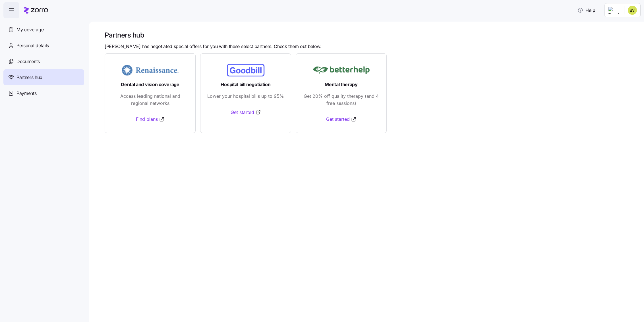 The width and height of the screenshot is (644, 322). What do you see at coordinates (245, 84) in the screenshot?
I see `span: Hospital bill negotiation` at bounding box center [245, 84].